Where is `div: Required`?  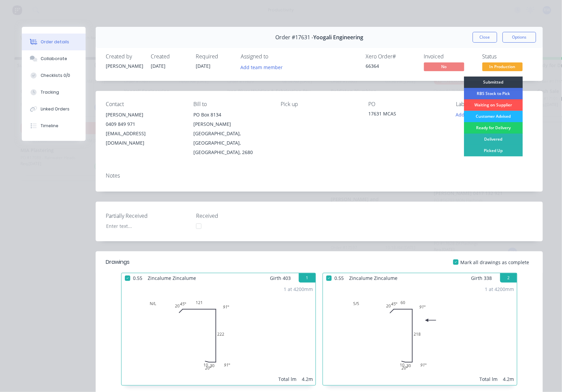 div: Required is located at coordinates (214, 56).